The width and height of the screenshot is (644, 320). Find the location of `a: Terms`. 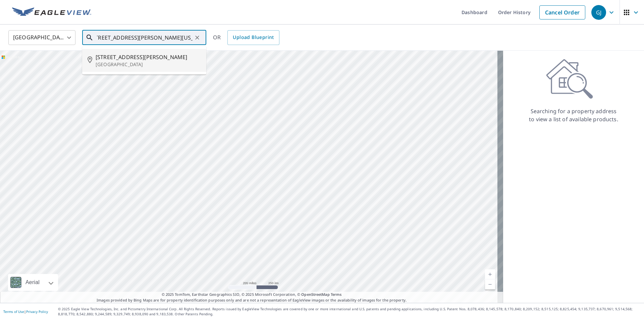

a: Terms is located at coordinates (336, 294).